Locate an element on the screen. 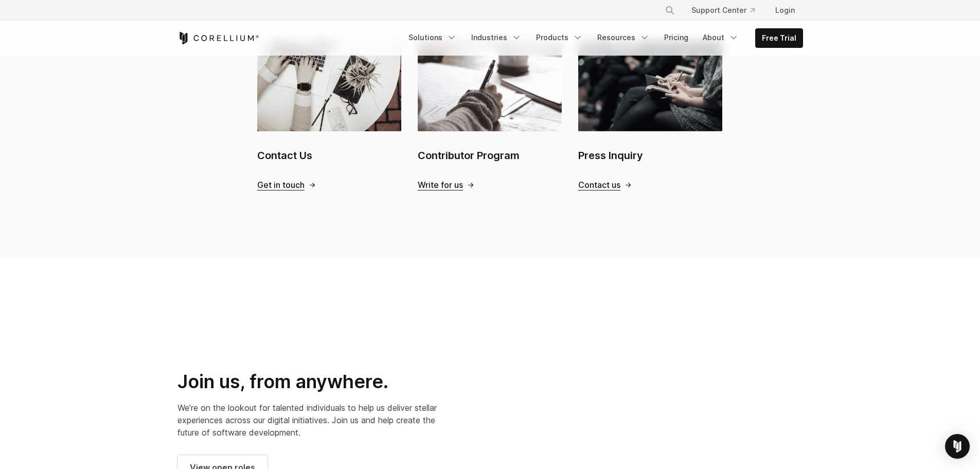 The image size is (980, 469). a: Resources is located at coordinates (623, 38).